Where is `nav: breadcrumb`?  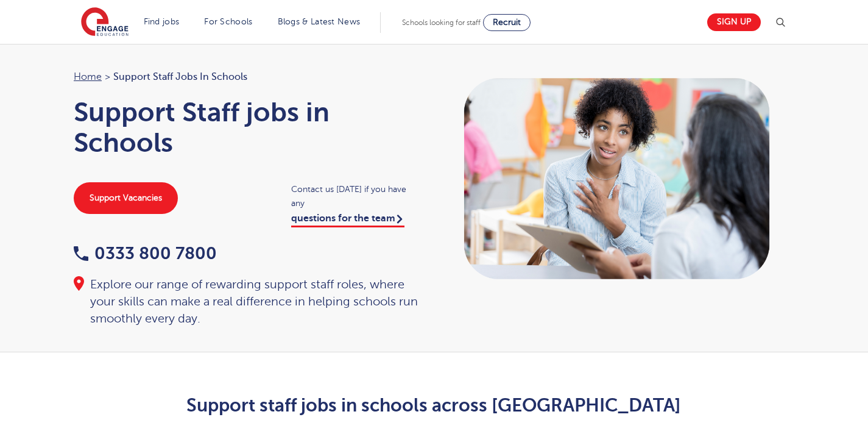 nav: breadcrumb is located at coordinates (248, 77).